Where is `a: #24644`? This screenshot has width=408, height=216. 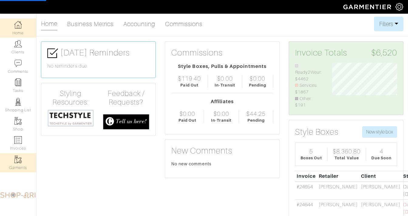
a: #24644 is located at coordinates (305, 205).